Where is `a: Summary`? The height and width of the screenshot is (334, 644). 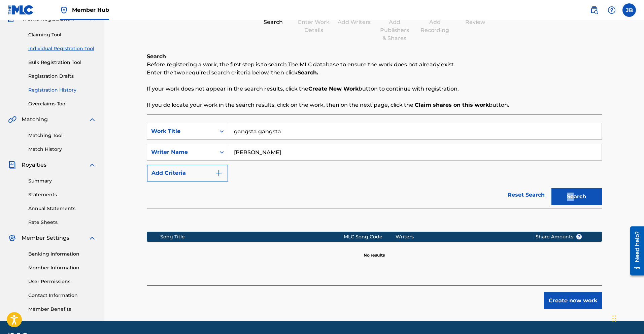
a: Summary is located at coordinates (63, 181).